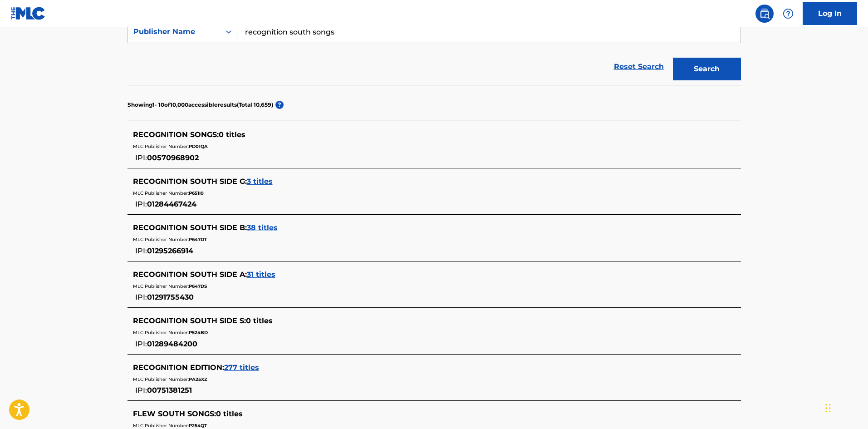 This screenshot has width=868, height=429. Describe the element at coordinates (190, 227) in the screenshot. I see `span: RECOGNITION SOUTH SIDE B :` at that location.